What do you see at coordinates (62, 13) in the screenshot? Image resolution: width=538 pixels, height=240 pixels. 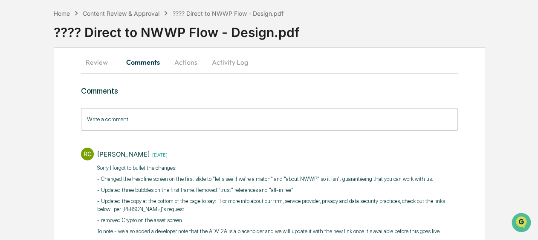 I see `div: Home` at bounding box center [62, 13].